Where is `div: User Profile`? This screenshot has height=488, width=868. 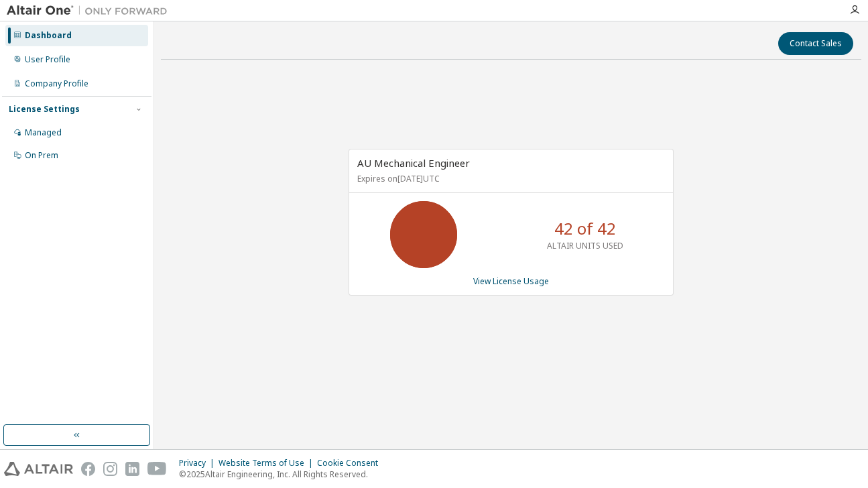
div: User Profile is located at coordinates (48, 60).